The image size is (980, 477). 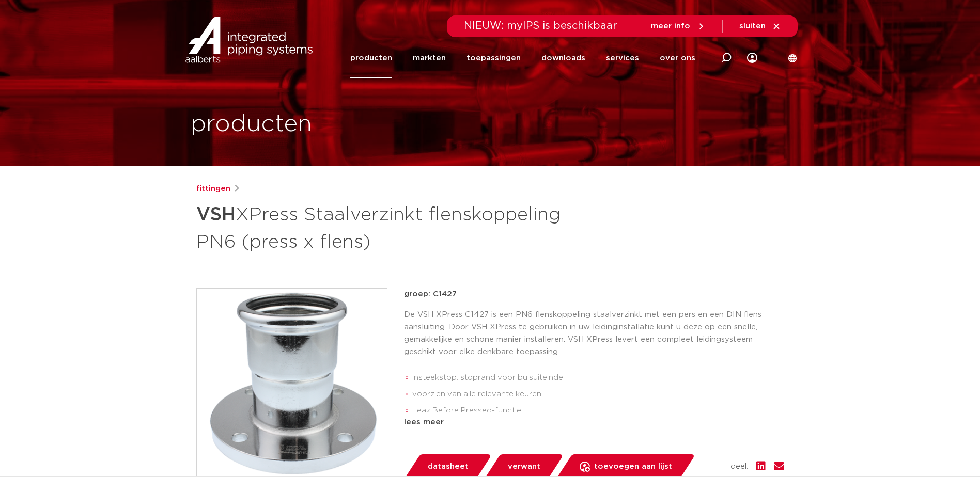 I want to click on a: downloads, so click(x=563, y=58).